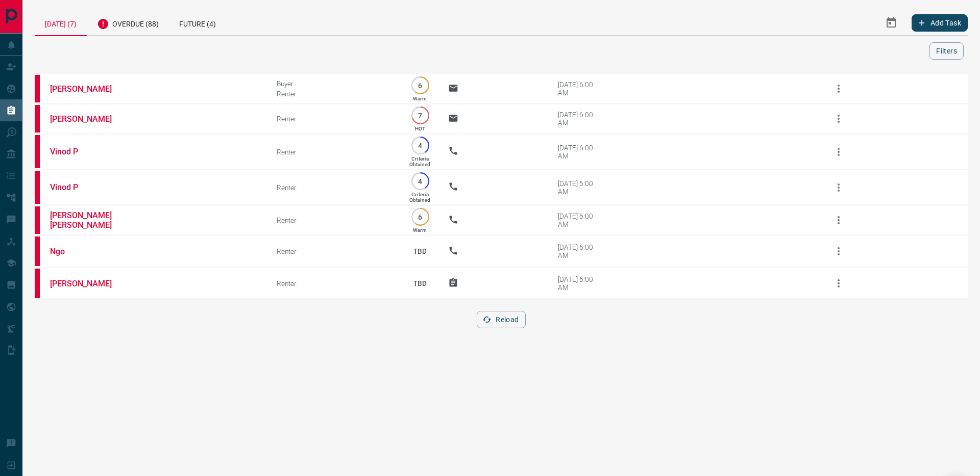 The image size is (980, 476). What do you see at coordinates (940, 23) in the screenshot?
I see `button: Add Task` at bounding box center [940, 23].